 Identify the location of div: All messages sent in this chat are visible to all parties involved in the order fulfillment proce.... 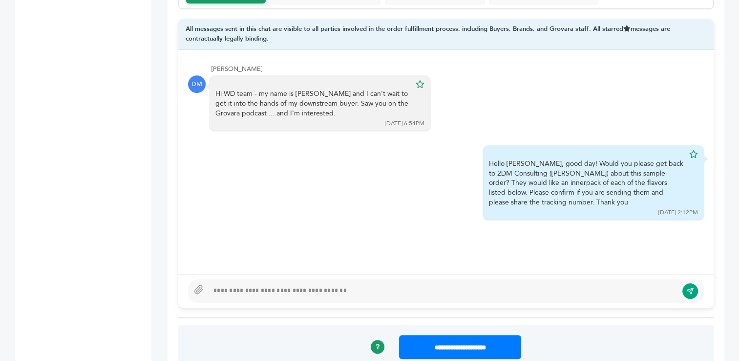
(446, 34).